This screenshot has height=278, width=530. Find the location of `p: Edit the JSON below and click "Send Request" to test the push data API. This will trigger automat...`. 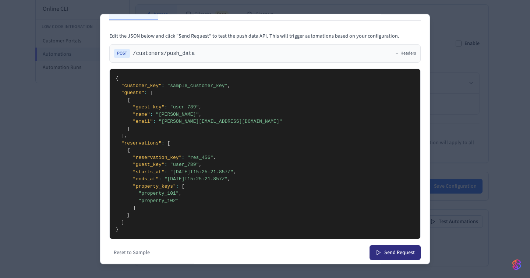

p: Edit the JSON below and click "Send Request" to test the push data API. This will trigger automat... is located at coordinates (265, 36).